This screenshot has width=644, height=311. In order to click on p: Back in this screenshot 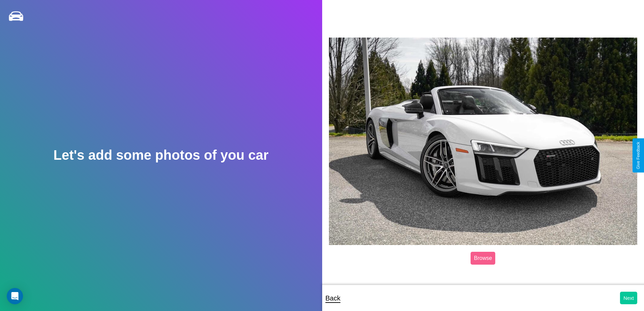, I will do `click(333, 298)`.